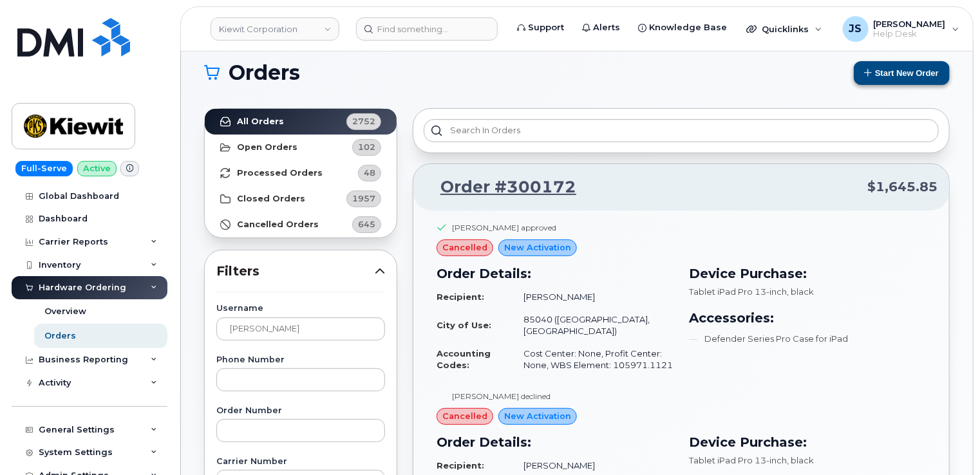 The width and height of the screenshot is (980, 475). What do you see at coordinates (901, 29) in the screenshot?
I see `div: Jacob Shepherd` at bounding box center [901, 29].